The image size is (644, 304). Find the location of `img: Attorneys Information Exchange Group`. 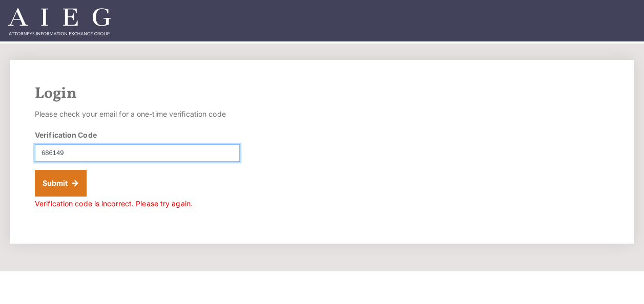

img: Attorneys Information Exchange Group is located at coordinates (59, 21).